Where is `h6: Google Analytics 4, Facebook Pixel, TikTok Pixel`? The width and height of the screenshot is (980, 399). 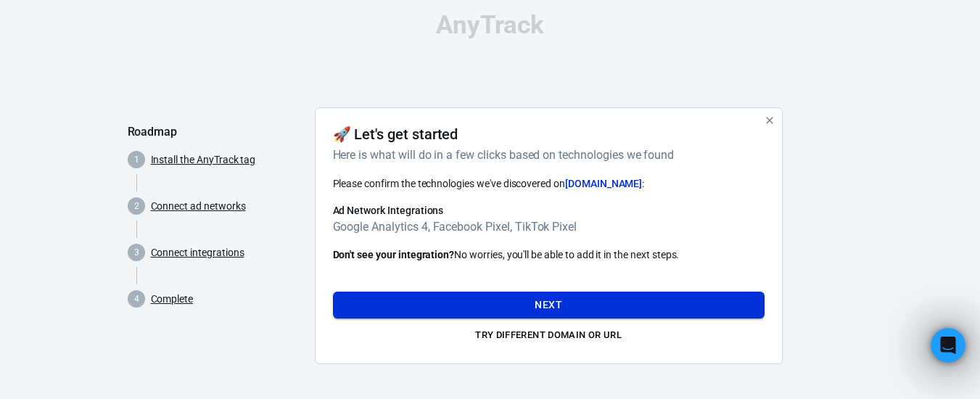 h6: Google Analytics 4, Facebook Pixel, TikTok Pixel is located at coordinates (548, 226).